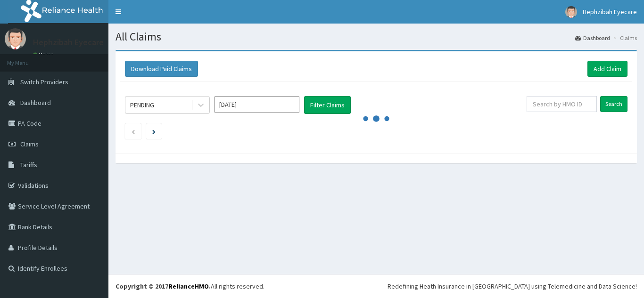 This screenshot has width=644, height=298. What do you see at coordinates (614, 104) in the screenshot?
I see `input: Search` at bounding box center [614, 104].